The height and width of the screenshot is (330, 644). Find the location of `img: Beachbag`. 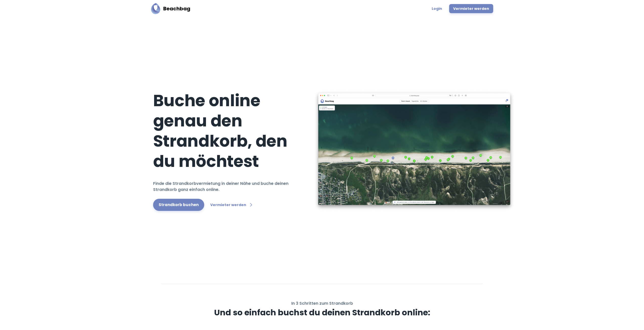

img: Beachbag is located at coordinates (155, 9).